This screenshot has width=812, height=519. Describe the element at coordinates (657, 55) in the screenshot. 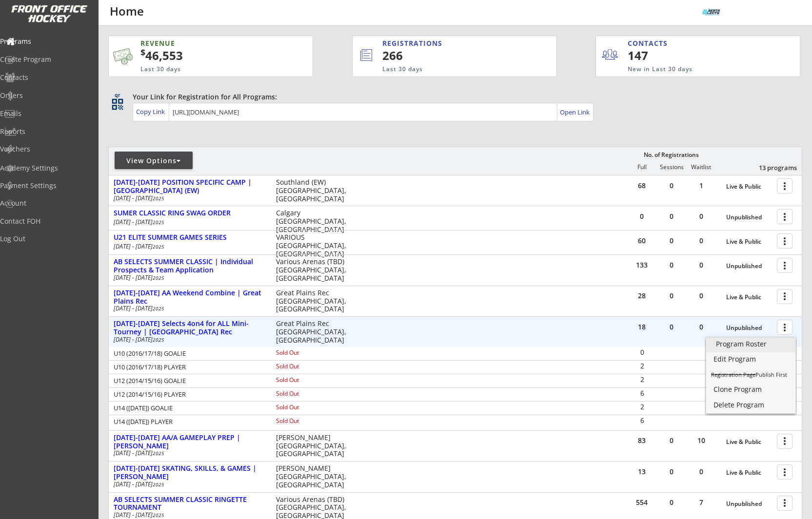

I see `div: 147` at that location.